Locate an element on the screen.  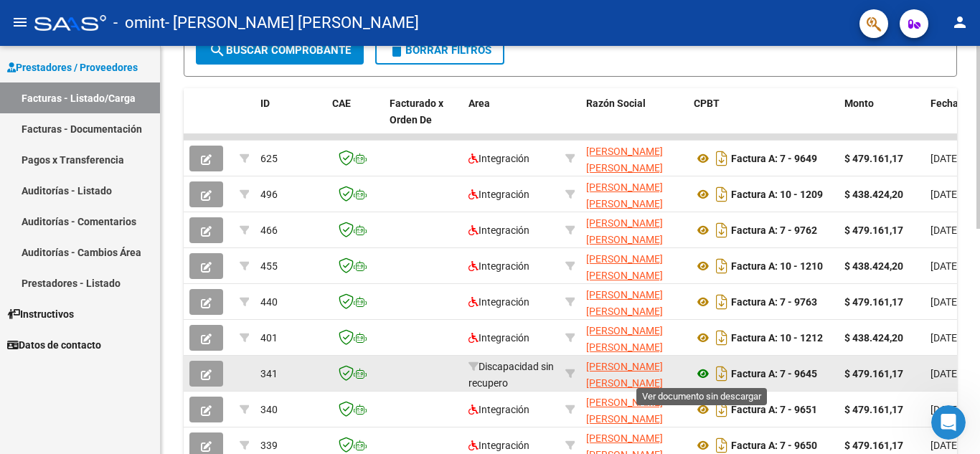
span: Buscar Comprobante is located at coordinates (280, 50).